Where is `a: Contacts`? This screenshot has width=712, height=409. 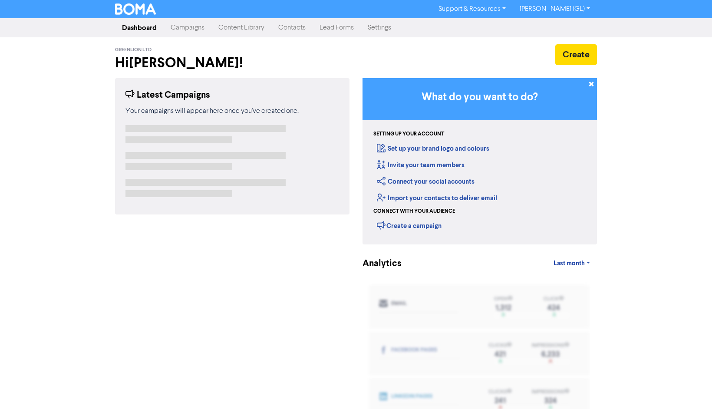 a: Contacts is located at coordinates (292, 28).